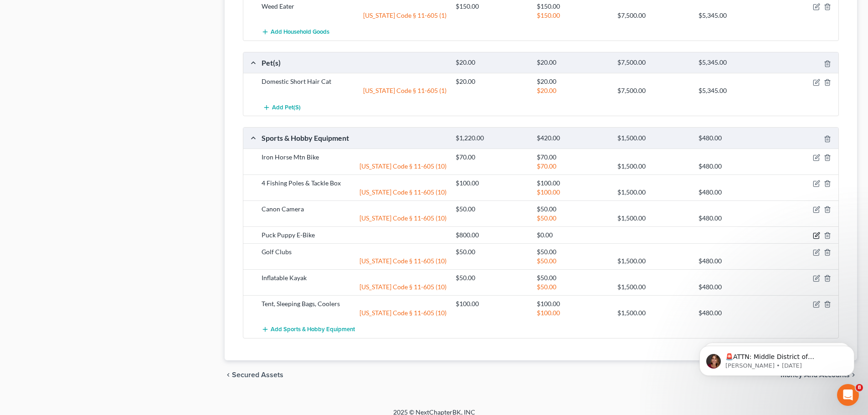  Describe the element at coordinates (354, 303) in the screenshot. I see `div: Tent, Sleeping Bags, Coolers` at that location.